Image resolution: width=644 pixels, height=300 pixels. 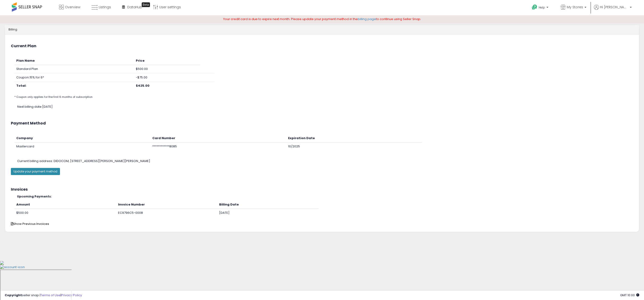 What do you see at coordinates (218, 138) in the screenshot?
I see `th: Card Number` at bounding box center [218, 138].